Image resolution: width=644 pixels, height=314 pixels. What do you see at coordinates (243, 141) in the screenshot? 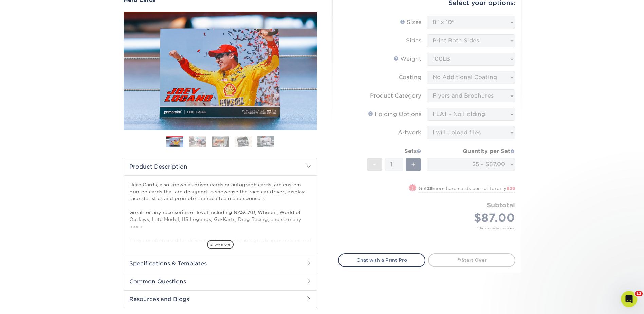
I see `img: Hero Cards 04` at bounding box center [243, 141].